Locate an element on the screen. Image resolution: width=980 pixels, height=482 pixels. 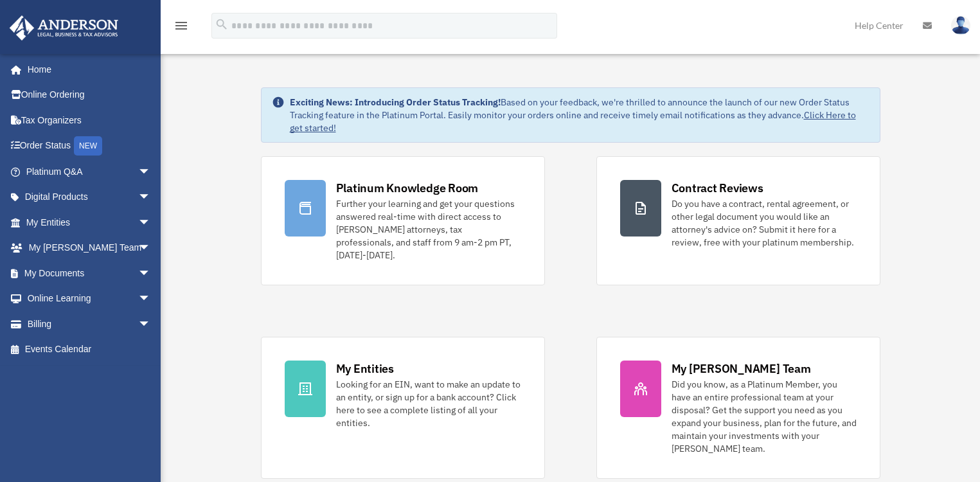
div: Further your learning and get your questions answered real-time with direct access to [PERSON_NAM... is located at coordinates (429, 230).